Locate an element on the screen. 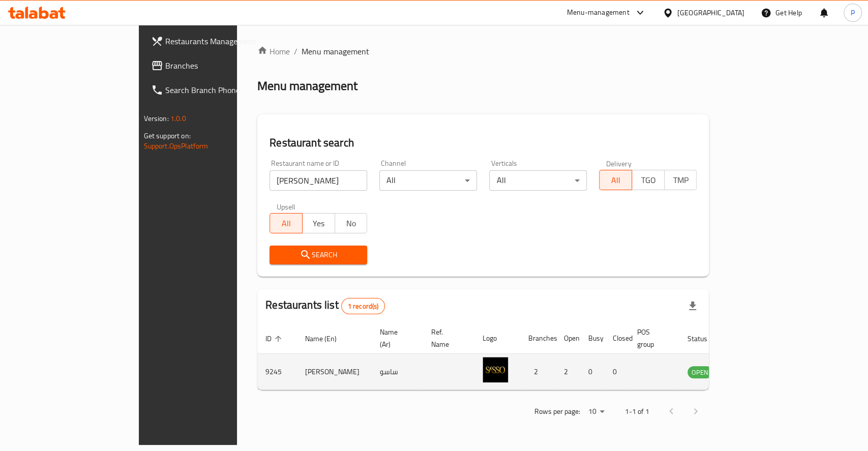 This screenshot has width=868, height=451. span: Branches is located at coordinates (221, 66).